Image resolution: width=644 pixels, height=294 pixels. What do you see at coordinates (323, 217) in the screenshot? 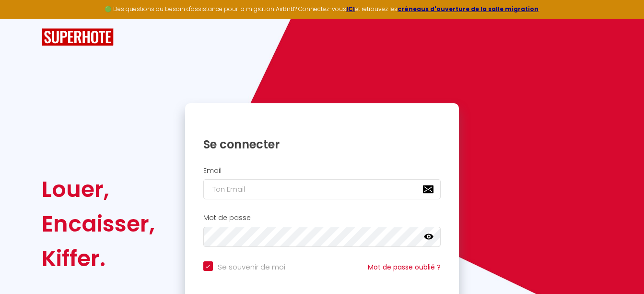
I see `h2: Mot de passe` at bounding box center [323, 217].